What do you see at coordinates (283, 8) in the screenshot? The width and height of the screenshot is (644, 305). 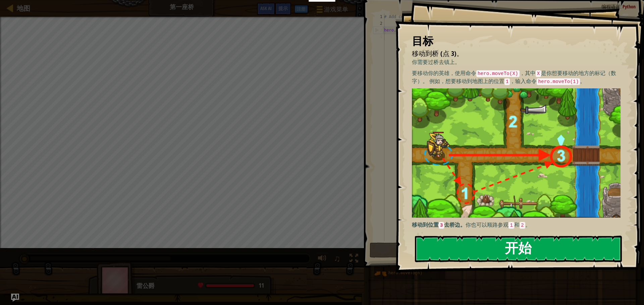 I see `span: 提示` at bounding box center [283, 8].